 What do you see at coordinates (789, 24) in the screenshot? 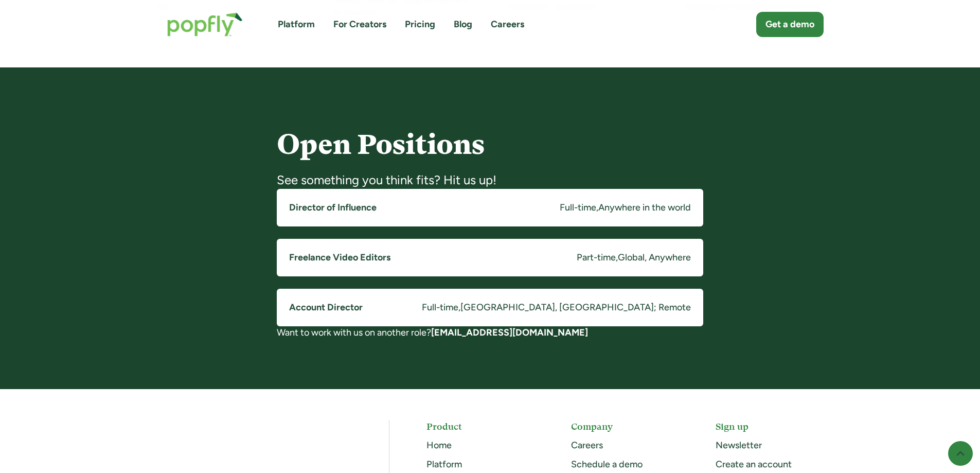
I see `div: Get a demo` at bounding box center [789, 24].